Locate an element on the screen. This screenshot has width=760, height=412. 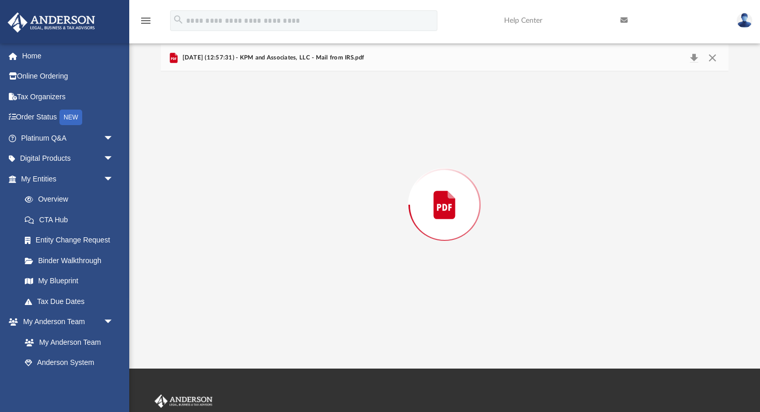
i: search is located at coordinates (178, 20).